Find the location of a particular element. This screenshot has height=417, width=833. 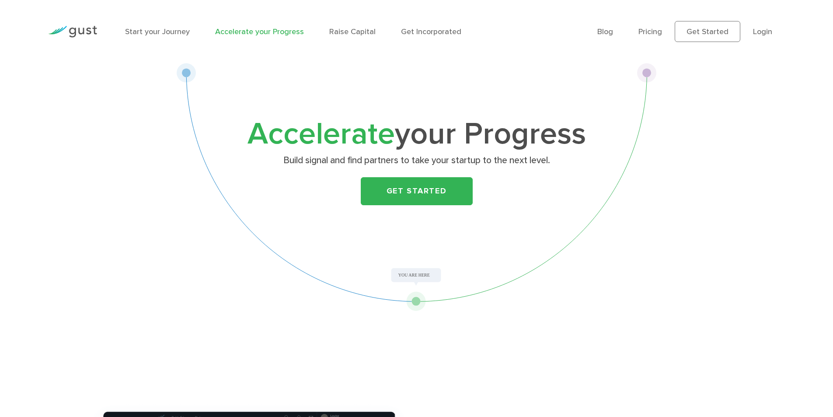

a: Raise Capital is located at coordinates (352, 31).